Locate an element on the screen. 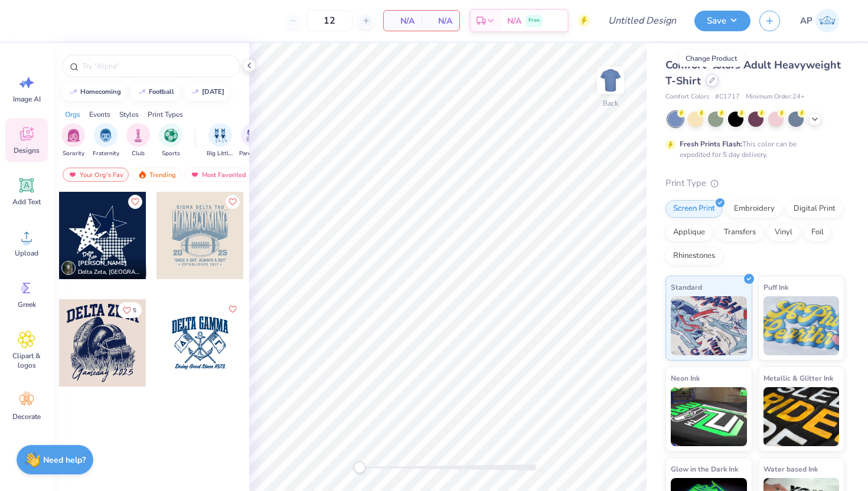  div: Print Types is located at coordinates (166, 114).